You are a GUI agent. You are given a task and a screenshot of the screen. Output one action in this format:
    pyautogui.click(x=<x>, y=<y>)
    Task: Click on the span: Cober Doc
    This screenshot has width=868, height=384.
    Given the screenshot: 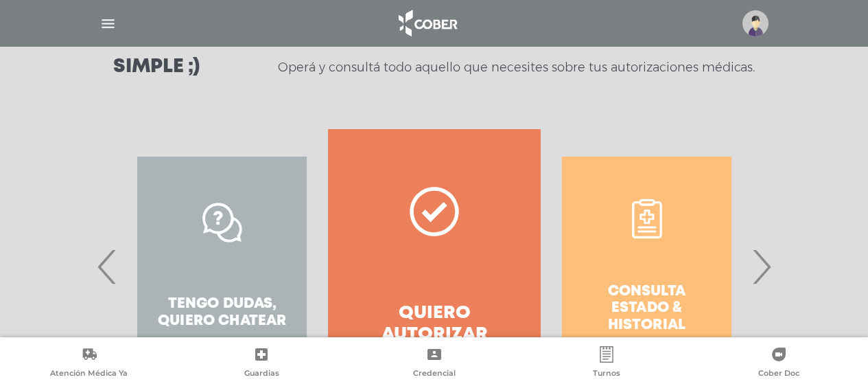 What is the action you would take?
    pyautogui.click(x=779, y=374)
    